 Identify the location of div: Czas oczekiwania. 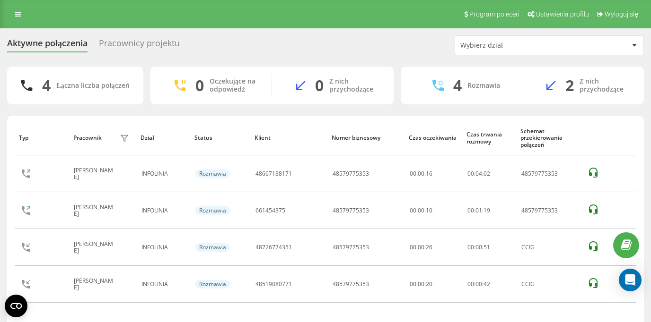
(433, 138).